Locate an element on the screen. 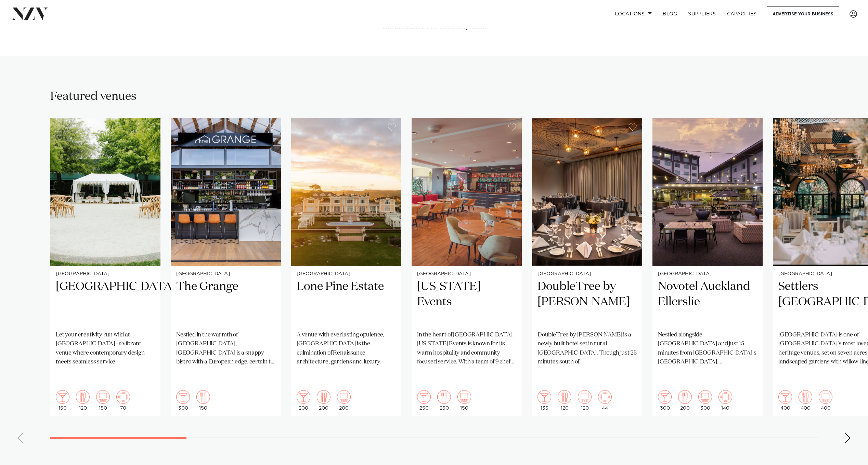 This screenshot has height=465, width=868. img: Corporate gala dinner setup at Hilton Karaka is located at coordinates (587, 192).